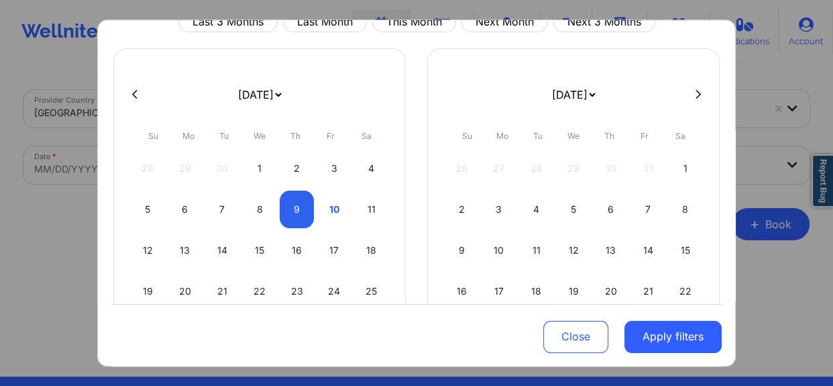 This screenshot has width=833, height=386. Describe the element at coordinates (499, 209) in the screenshot. I see `div: Mon Nov 03 2025` at that location.